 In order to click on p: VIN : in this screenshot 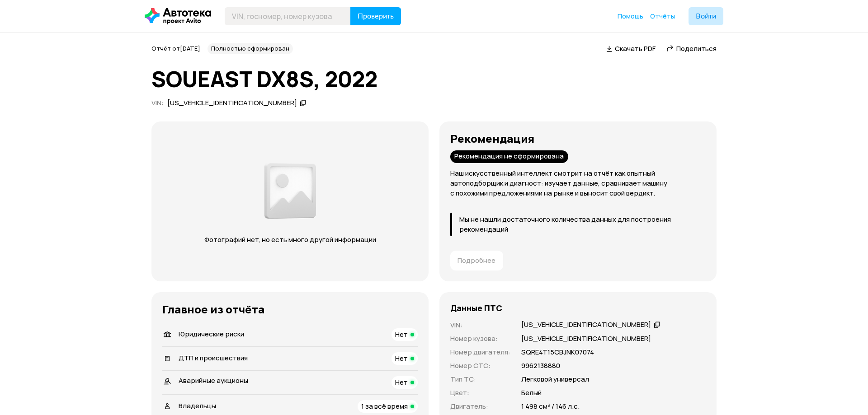, I will do `click(480, 325)`.